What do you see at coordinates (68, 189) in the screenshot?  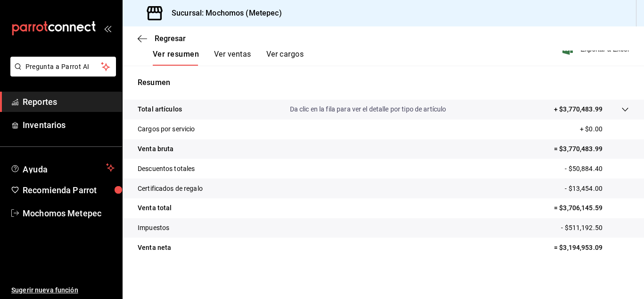 I see `span: Recomienda Parrot` at bounding box center [68, 189].